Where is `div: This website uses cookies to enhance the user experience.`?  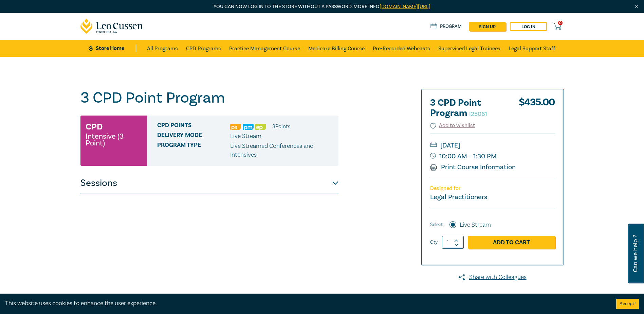
div: This website uses cookies to enhance the user experience. is located at coordinates (305, 303).